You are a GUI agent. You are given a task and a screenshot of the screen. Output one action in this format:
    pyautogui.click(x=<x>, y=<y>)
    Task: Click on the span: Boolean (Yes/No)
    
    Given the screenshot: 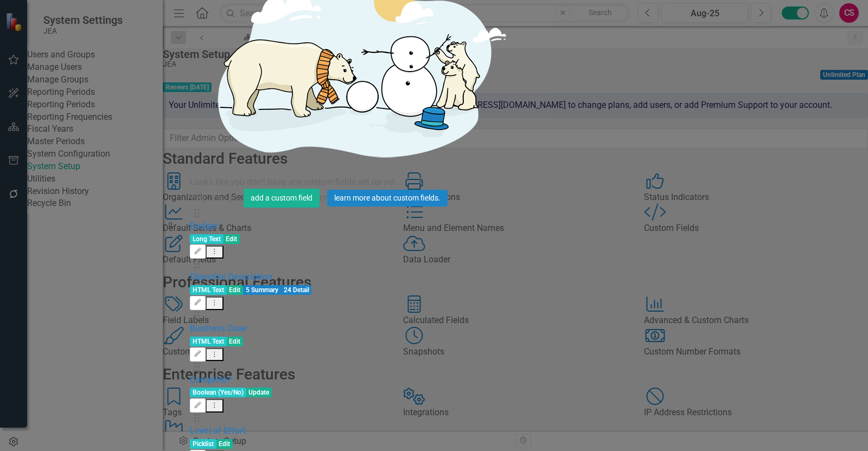 What is the action you would take?
    pyautogui.click(x=218, y=393)
    